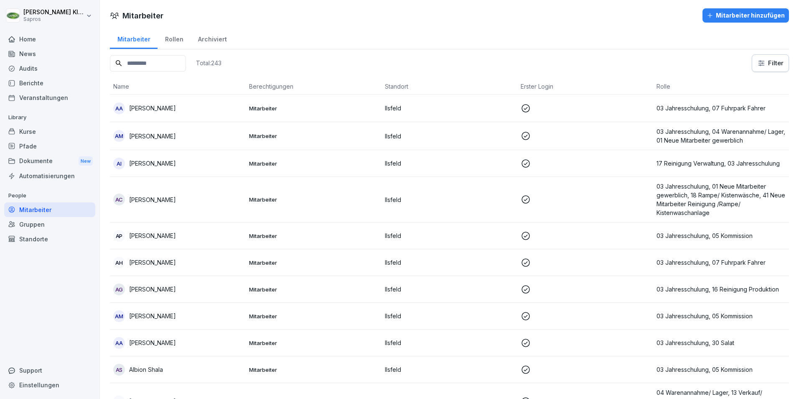 Image resolution: width=799 pixels, height=399 pixels. What do you see at coordinates (174, 38) in the screenshot?
I see `a: Rollen` at bounding box center [174, 38].